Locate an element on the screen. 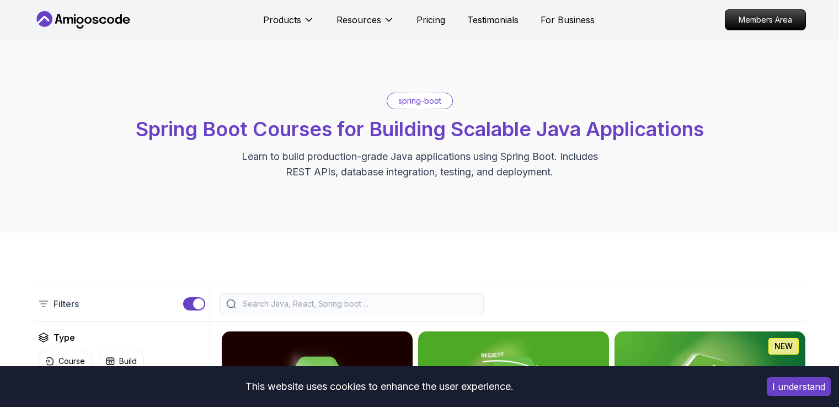  p: Filters is located at coordinates (66, 304).